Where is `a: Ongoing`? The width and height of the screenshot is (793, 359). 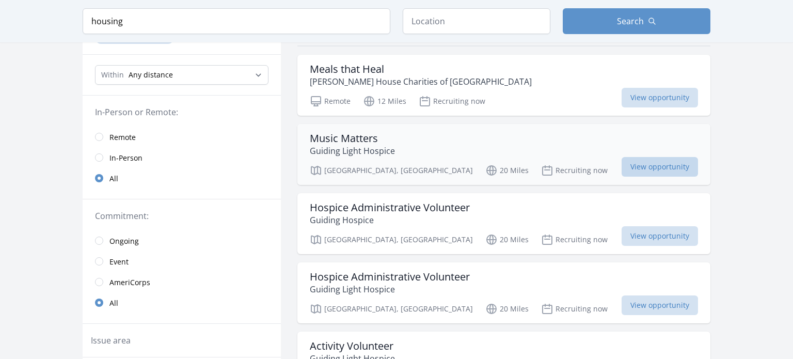
a: Ongoing is located at coordinates (182, 241).